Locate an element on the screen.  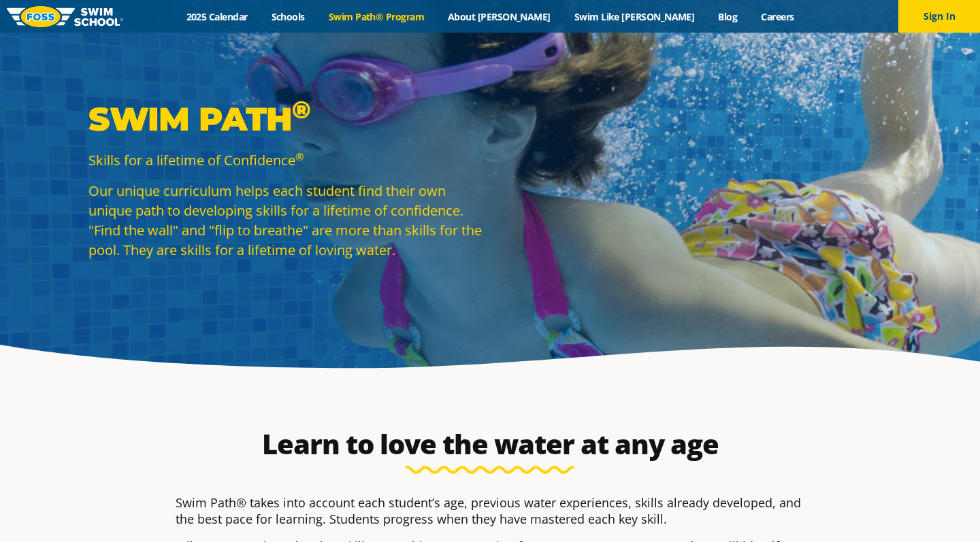
a: 2025 Calendar is located at coordinates (217, 17).